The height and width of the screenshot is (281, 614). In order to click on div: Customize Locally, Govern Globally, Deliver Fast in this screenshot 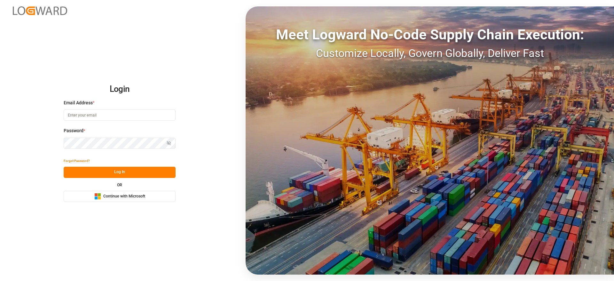, I will do `click(430, 53)`.